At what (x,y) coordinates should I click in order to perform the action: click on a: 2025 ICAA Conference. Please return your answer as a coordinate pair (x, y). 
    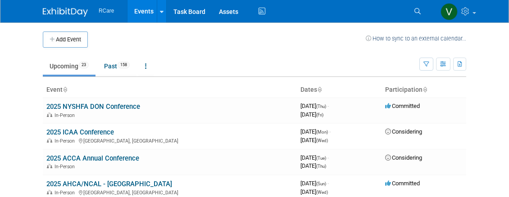
    Looking at the image, I should click on (80, 132).